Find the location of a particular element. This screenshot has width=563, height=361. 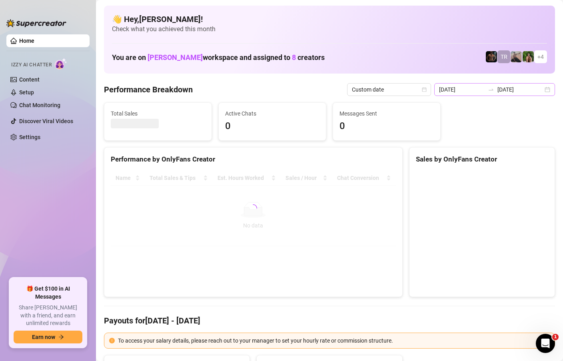

div: Performance by OnlyFans Creator is located at coordinates (253, 159).